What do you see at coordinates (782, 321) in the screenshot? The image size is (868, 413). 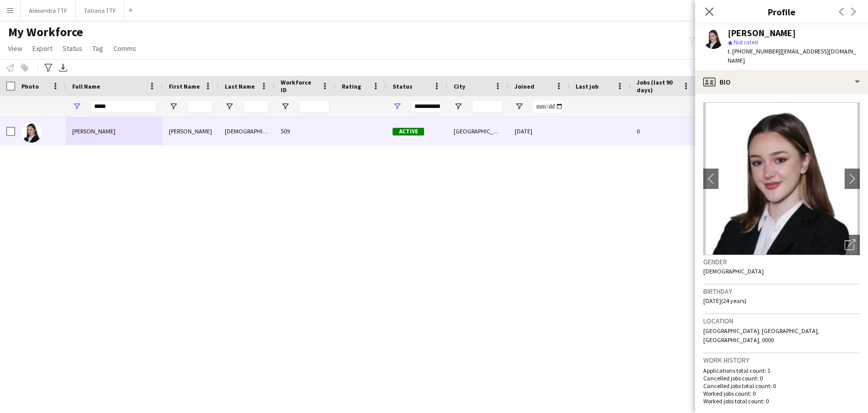 I see `h3: Location` at bounding box center [782, 321].